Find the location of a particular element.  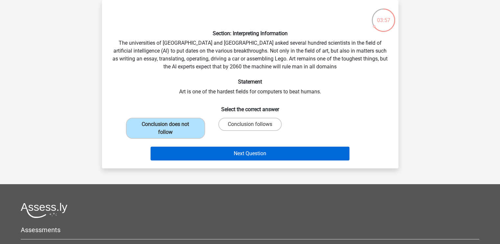

label: Conclusion follows is located at coordinates (250, 124).